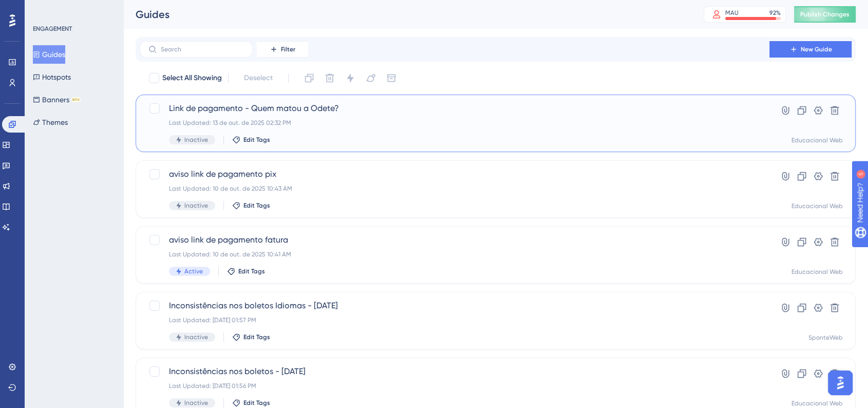  Describe the element at coordinates (289, 50) in the screenshot. I see `span: Filter` at that location.